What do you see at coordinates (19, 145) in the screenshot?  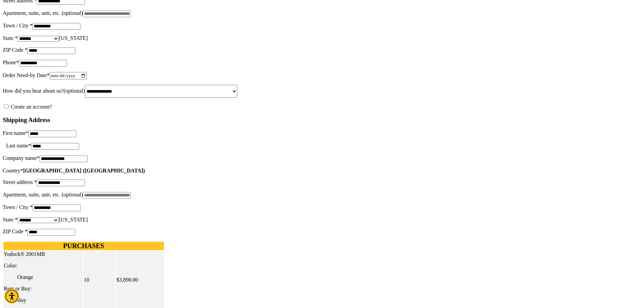 I see `label: Last name` at bounding box center [19, 145].